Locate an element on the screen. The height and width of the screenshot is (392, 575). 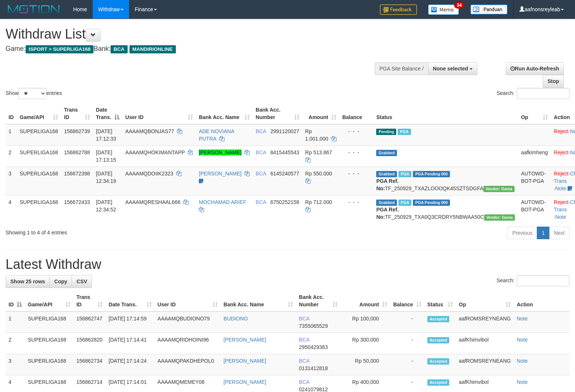
th: Bank Acc. Number: activate to sort column ascending is located at coordinates (319, 301).